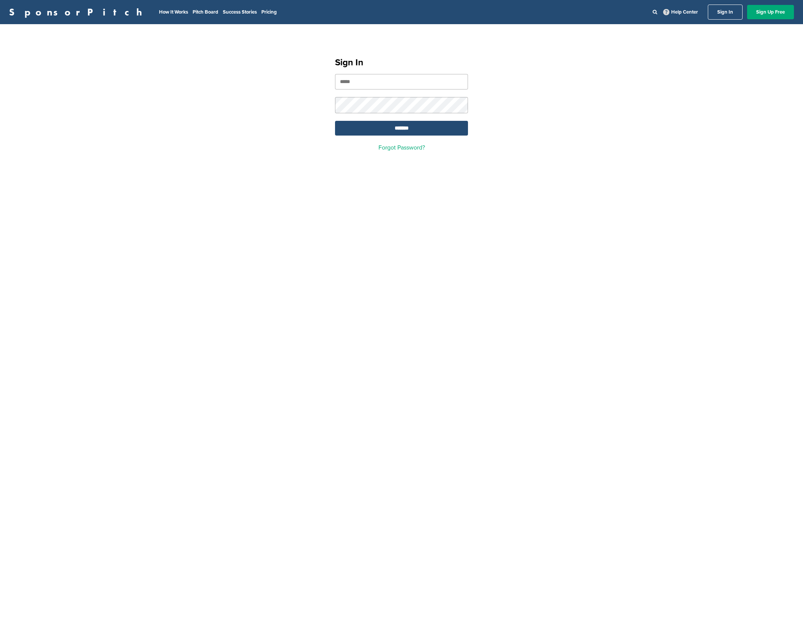 This screenshot has width=803, height=620. Describe the element at coordinates (725, 12) in the screenshot. I see `a: Sign In` at that location.